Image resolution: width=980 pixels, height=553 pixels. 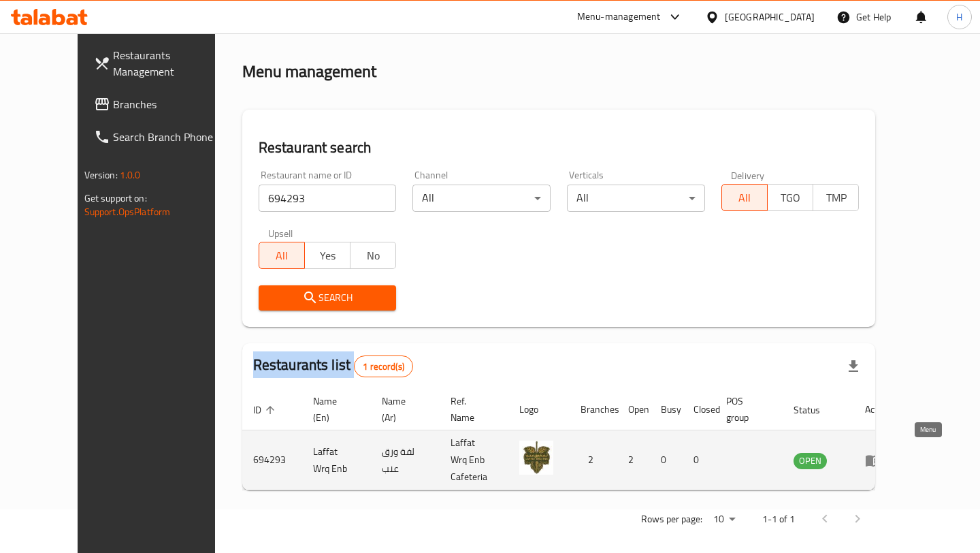 I want to click on th: Action, so click(x=877, y=409).